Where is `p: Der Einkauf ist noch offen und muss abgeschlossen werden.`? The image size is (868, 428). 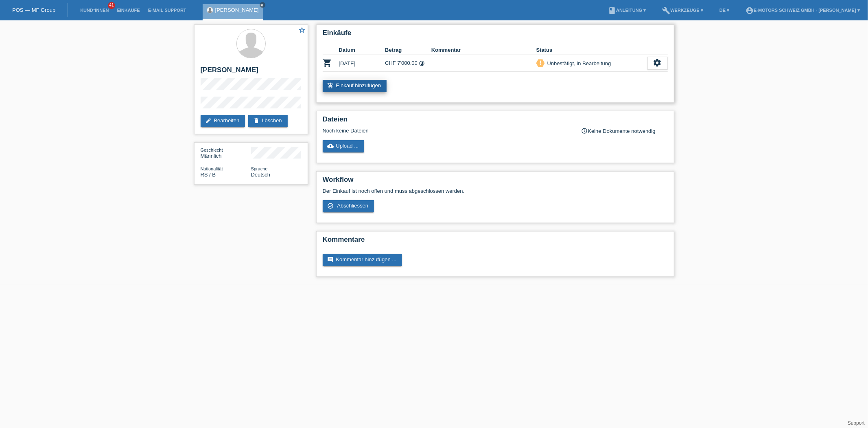
p: Der Einkauf ist noch offen und muss abgeschlossen werden. is located at coordinates (495, 190).